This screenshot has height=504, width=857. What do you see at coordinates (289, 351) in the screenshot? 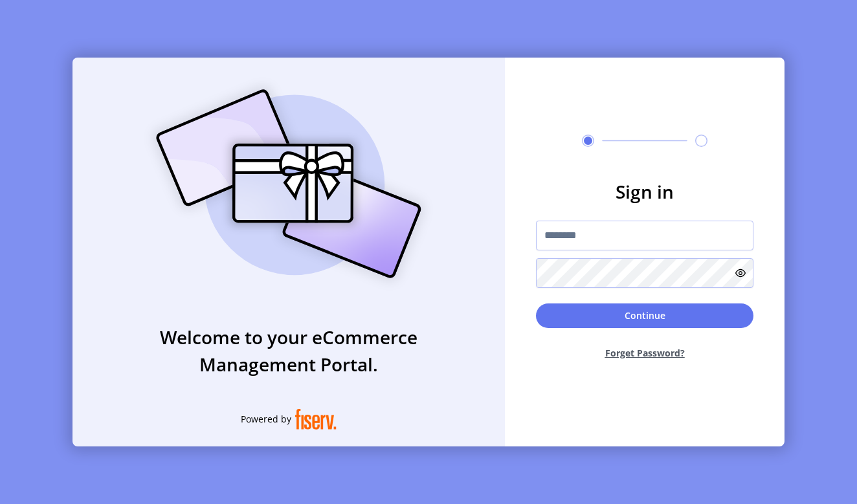
I see `h3: Welcome to your eCommerce Management Portal.` at bounding box center [289, 351].